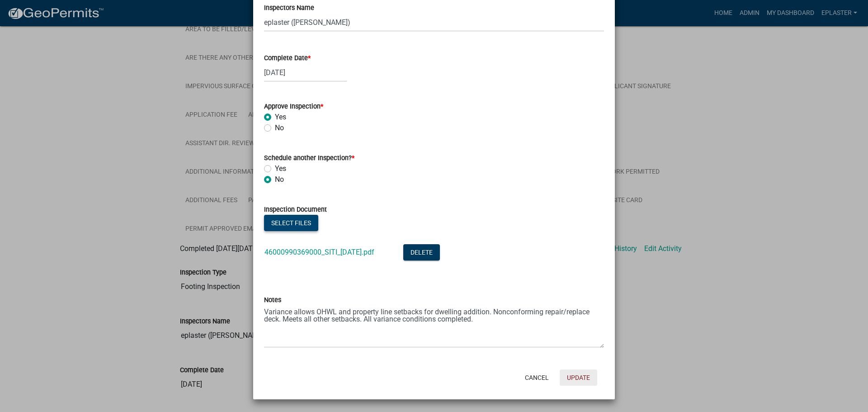 This screenshot has width=868, height=412. I want to click on input: mm/dd/yyyy, so click(305, 72).